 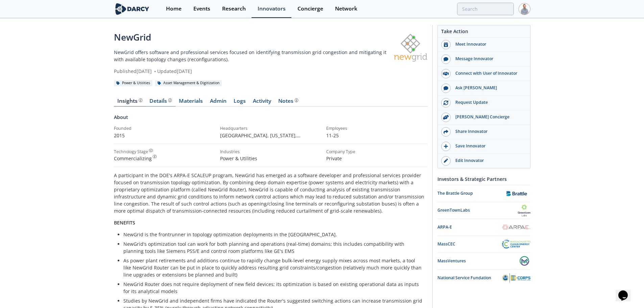 What do you see at coordinates (254, 56) in the screenshot?
I see `p: NewGrid offers software and professional services focused on identifying transmission grid conges...` at bounding box center [254, 56].